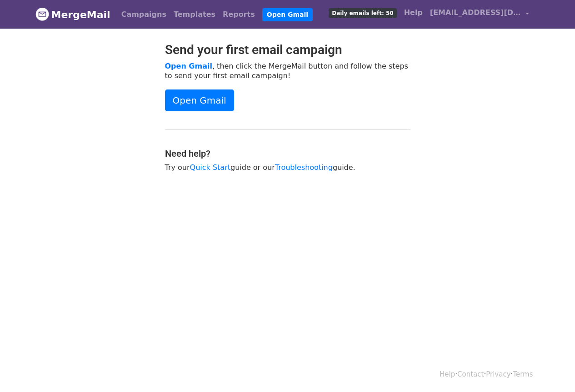  I want to click on a: Daily emails left: 50, so click(363, 13).